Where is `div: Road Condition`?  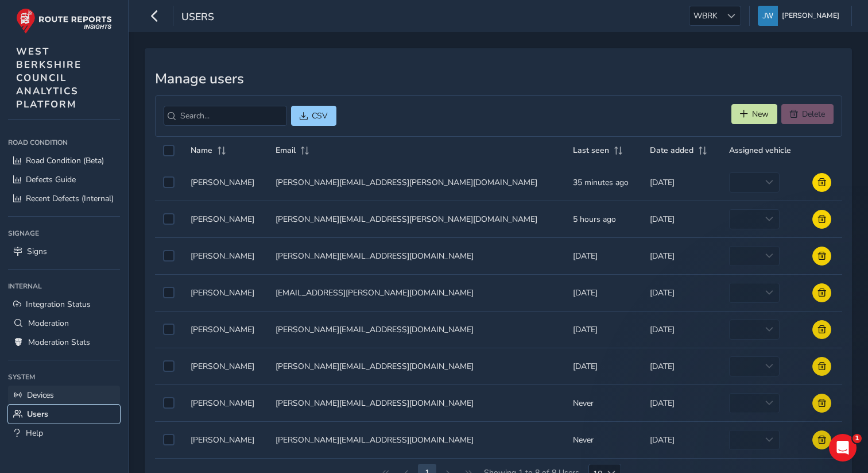 div: Road Condition is located at coordinates (64, 143).